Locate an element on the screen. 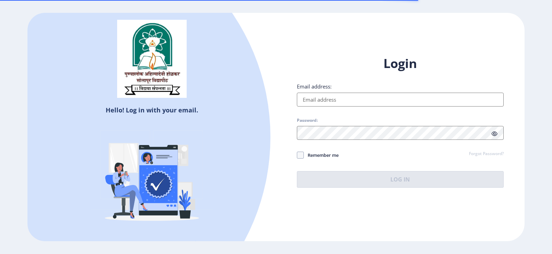  img: Verified-rafiki.svg is located at coordinates (152, 178).